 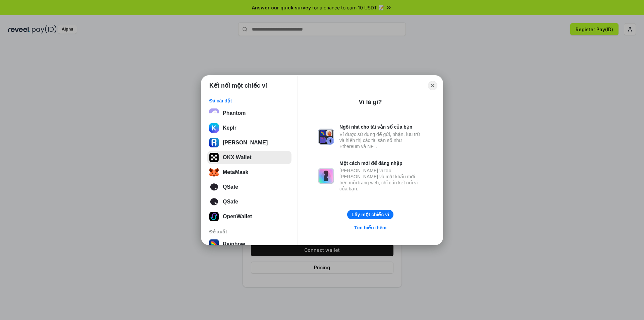 What do you see at coordinates (234, 113) in the screenshot?
I see `div: Phantom` at bounding box center [234, 113].